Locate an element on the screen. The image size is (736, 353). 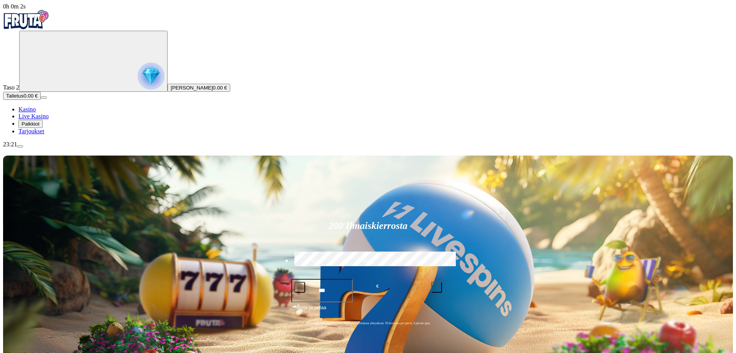
a: Live Kasino is located at coordinates (33, 116).